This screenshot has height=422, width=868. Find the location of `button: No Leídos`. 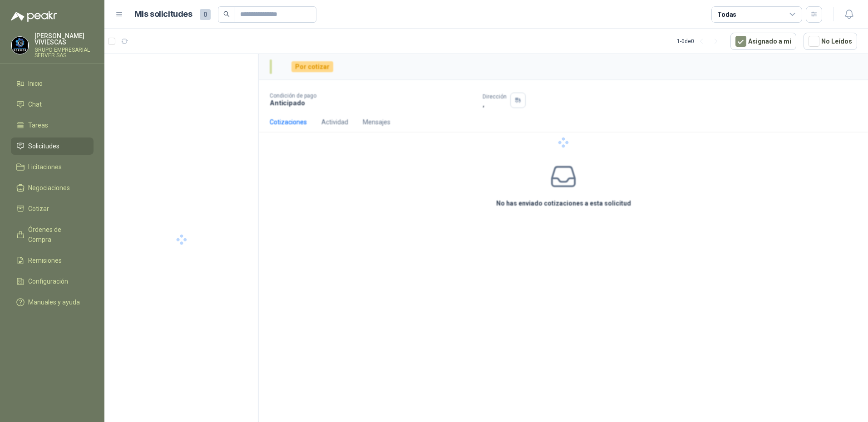

button: No Leídos is located at coordinates (830, 41).